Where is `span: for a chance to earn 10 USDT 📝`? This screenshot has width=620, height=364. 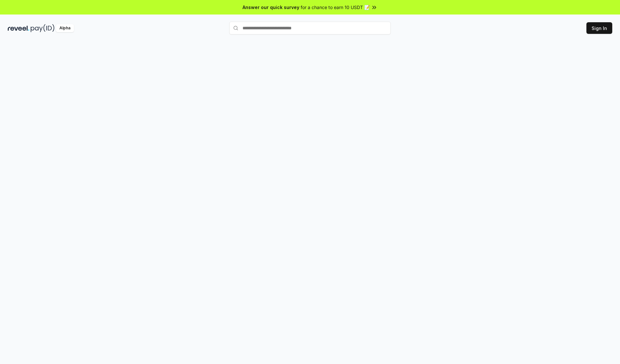 span: for a chance to earn 10 USDT 📝 is located at coordinates (335, 7).